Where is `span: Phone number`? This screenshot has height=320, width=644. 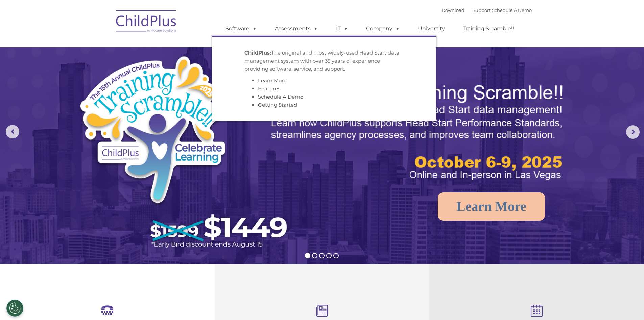 span: Phone number is located at coordinates (108, 75).